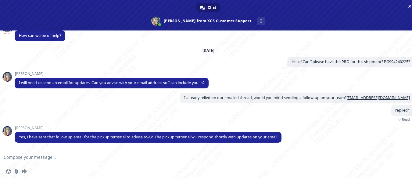 This screenshot has height=178, width=412. What do you see at coordinates (40, 35) in the screenshot?
I see `span: How can we be of help?` at bounding box center [40, 35].